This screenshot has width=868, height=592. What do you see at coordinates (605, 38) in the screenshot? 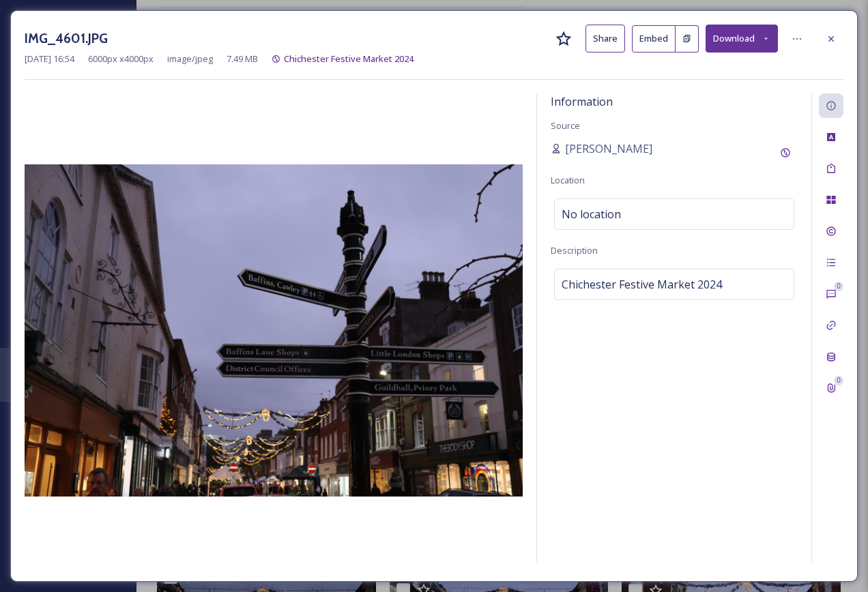
I see `button: Share` at bounding box center [605, 38].